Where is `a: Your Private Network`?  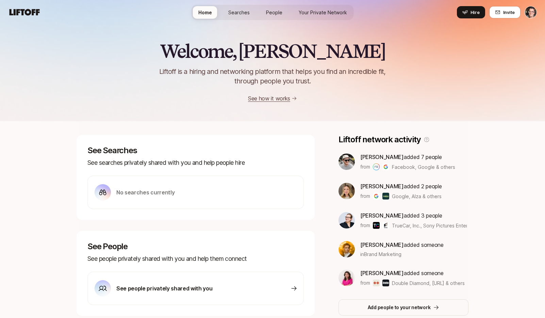 a: Your Private Network is located at coordinates (323, 12).